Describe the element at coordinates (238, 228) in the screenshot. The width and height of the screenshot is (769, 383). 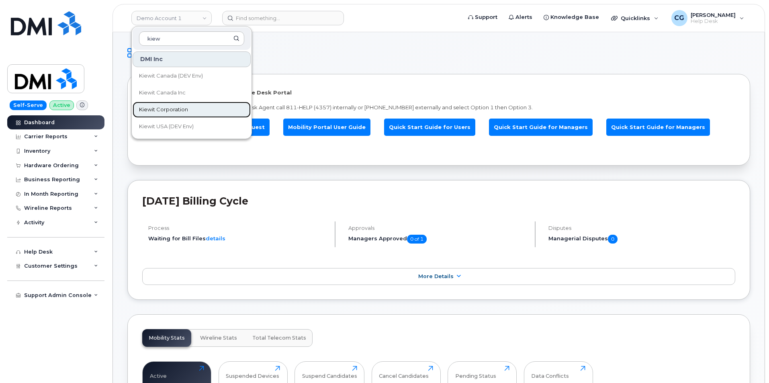
I see `h4: Process` at that location.